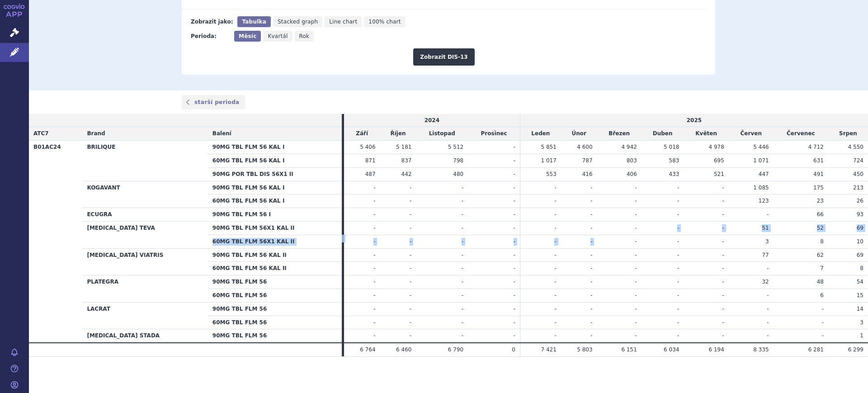 The width and height of the screenshot is (868, 393). What do you see at coordinates (820, 282) in the screenshot?
I see `span: 48` at bounding box center [820, 282].